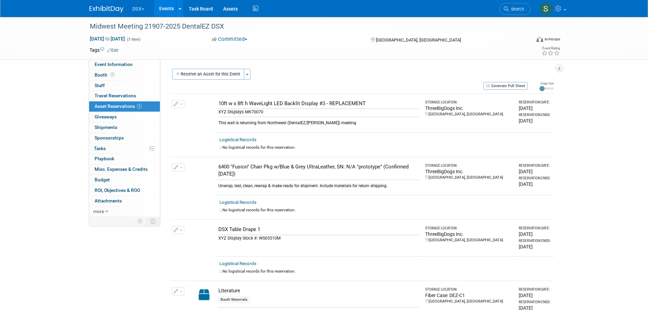 Image resolution: width=648 pixels, height=310 pixels. Describe the element at coordinates (547, 83) in the screenshot. I see `div: Image Size` at that location.